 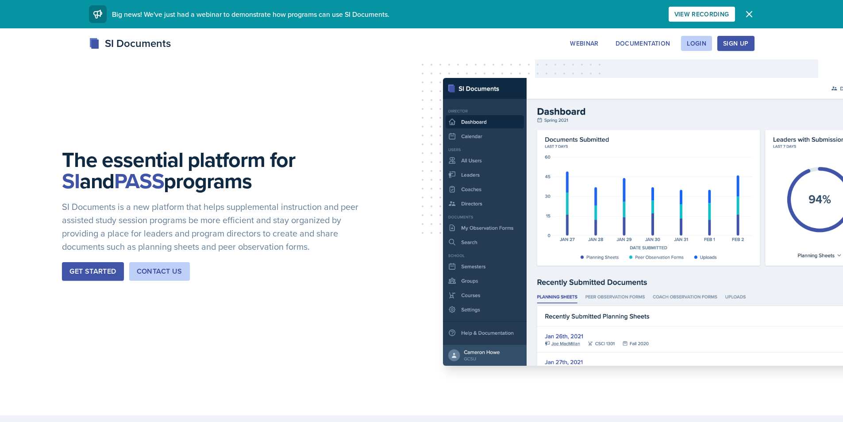 What do you see at coordinates (701, 14) in the screenshot?
I see `div: View Recording` at bounding box center [701, 14].